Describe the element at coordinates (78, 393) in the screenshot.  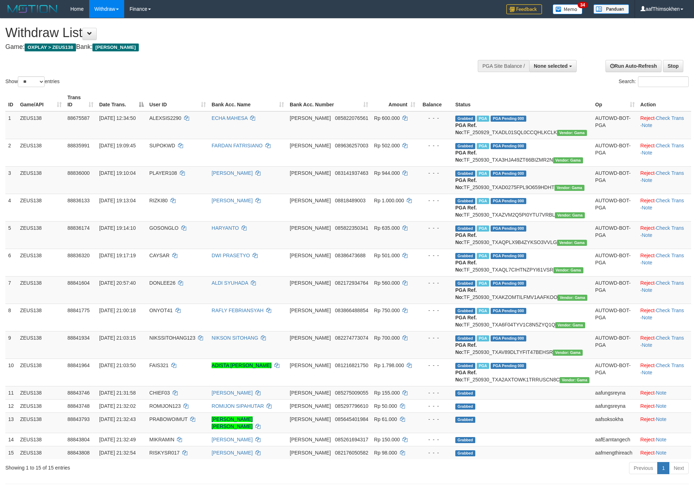
I see `span: 88843746` at that location.